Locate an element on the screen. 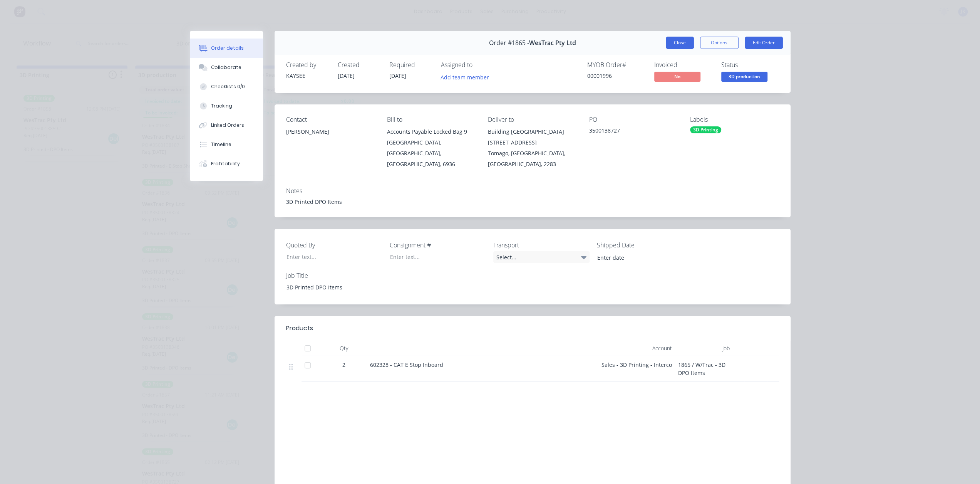 Image resolution: width=980 pixels, height=484 pixels. div: Bill to is located at coordinates (432, 119).